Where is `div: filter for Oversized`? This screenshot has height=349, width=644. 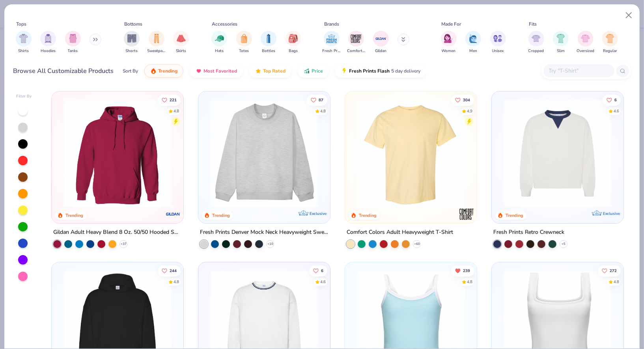 div: filter for Oversized is located at coordinates (585, 42).